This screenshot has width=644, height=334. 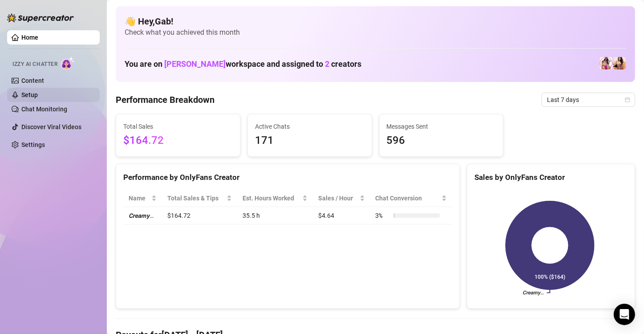 What do you see at coordinates (243, 64) in the screenshot?
I see `h1: You are on workspace and assigned to creators` at bounding box center [243, 64].